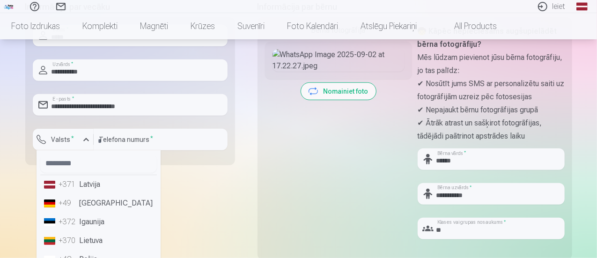 This screenshot has width=597, height=258. Describe the element at coordinates (491, 64) in the screenshot. I see `p: Mēs lūdzam pievienot jūsu bērna fotogrāfiju, jo tas palīdz:` at that location.